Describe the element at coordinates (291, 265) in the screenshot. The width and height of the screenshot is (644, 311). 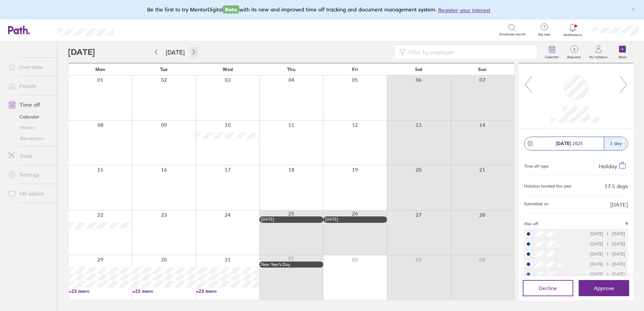
I see `div: New Year’s Day` at that location.